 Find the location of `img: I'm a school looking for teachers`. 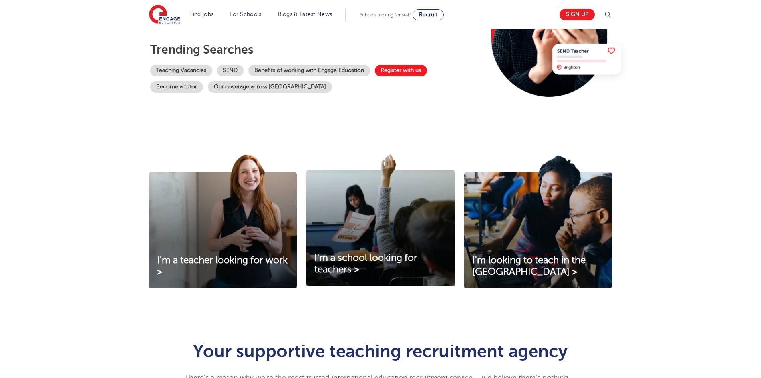

img: I'm a school looking for teachers is located at coordinates (380, 220).